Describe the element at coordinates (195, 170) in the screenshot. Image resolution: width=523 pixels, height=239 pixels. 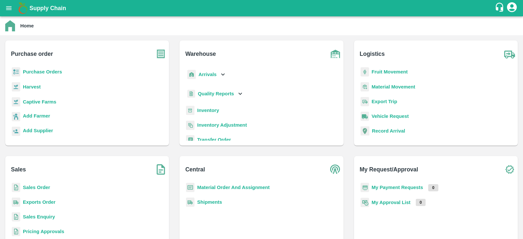
I see `b: Central` at that location.